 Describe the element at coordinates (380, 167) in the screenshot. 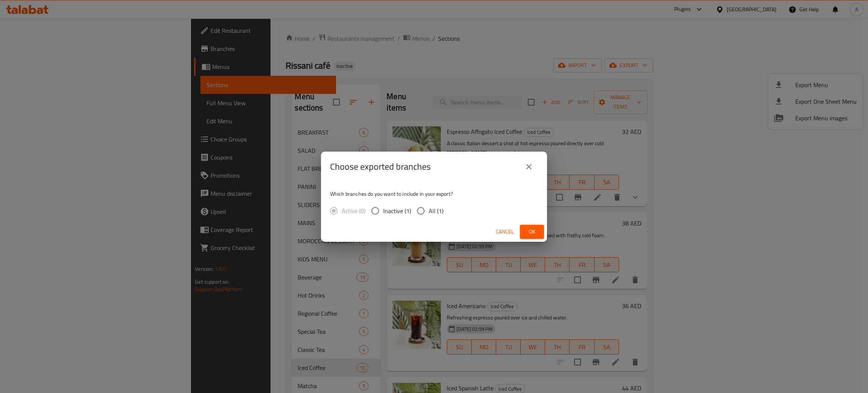

I see `h2: Choose exported branches` at that location.